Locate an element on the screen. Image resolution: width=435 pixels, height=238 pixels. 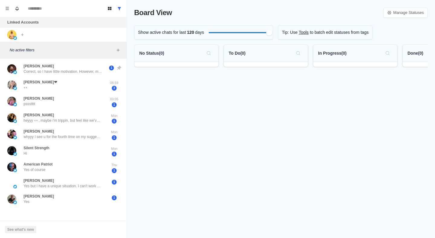
p: To Do ( 0 ) is located at coordinates (237, 53).